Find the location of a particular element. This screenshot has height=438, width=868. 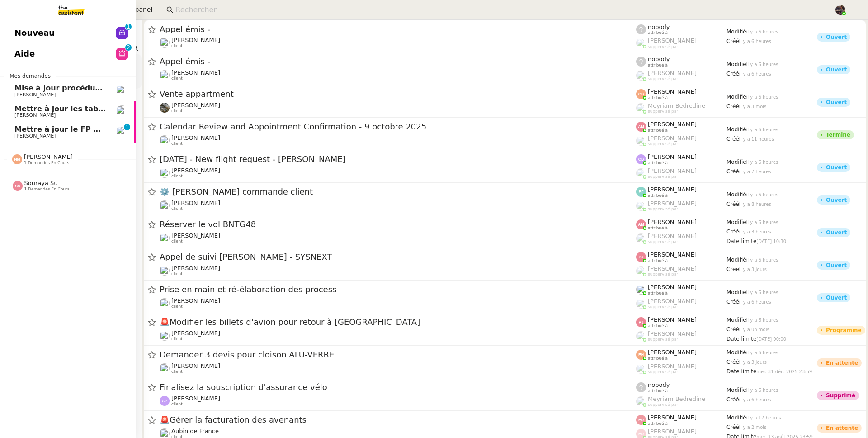

img: users%2FPPrFYTsEAUgQy5cK5MCpqKbOX8K2%2Favatar%2FCapture%20d%E2%80%99e%CC%81cran%202023-06-05%20a%... is located at coordinates (641, 304).